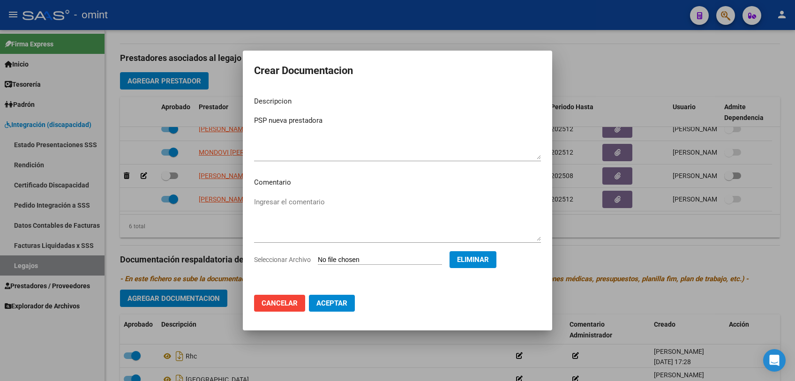 The height and width of the screenshot is (381, 795). What do you see at coordinates (473, 260) in the screenshot?
I see `span: Eliminar` at bounding box center [473, 260].